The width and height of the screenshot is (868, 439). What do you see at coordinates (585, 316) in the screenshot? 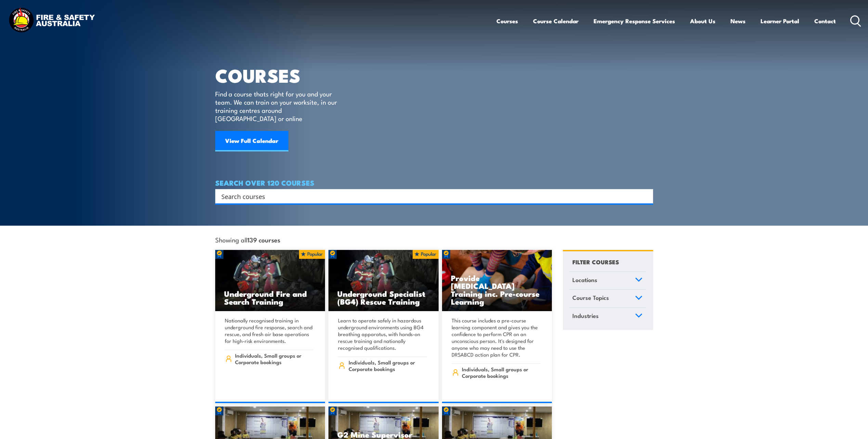
I see `span: Industries` at bounding box center [585, 316].